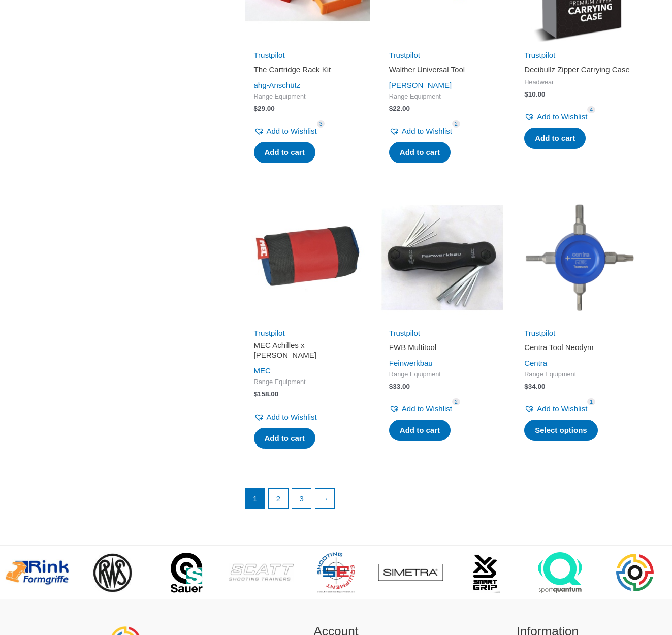 Image resolution: width=672 pixels, height=635 pixels. What do you see at coordinates (591, 110) in the screenshot?
I see `span: 4` at bounding box center [591, 110].